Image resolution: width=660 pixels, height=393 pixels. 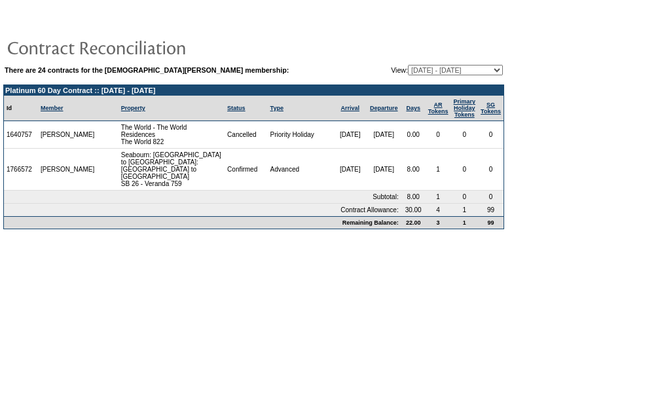 I want to click on td: Id, so click(x=21, y=108).